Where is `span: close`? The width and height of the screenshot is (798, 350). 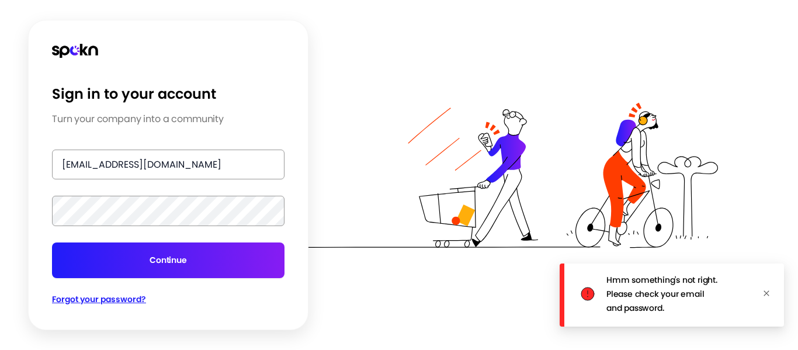
span: close is located at coordinates (766, 293).